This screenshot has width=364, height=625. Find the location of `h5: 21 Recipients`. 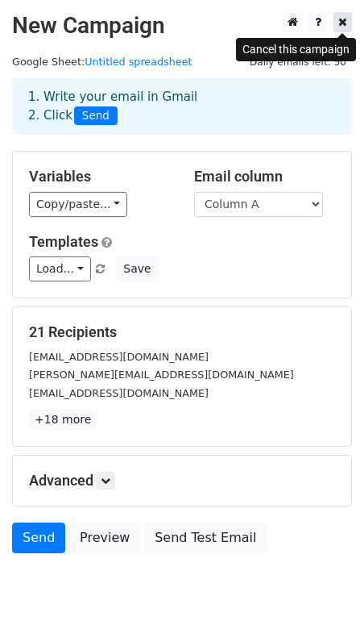

h5: 21 Recipients is located at coordinates (182, 332).